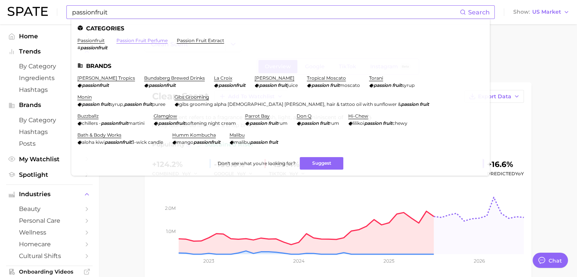  I want to click on a: passion fruit perfume, so click(142, 40).